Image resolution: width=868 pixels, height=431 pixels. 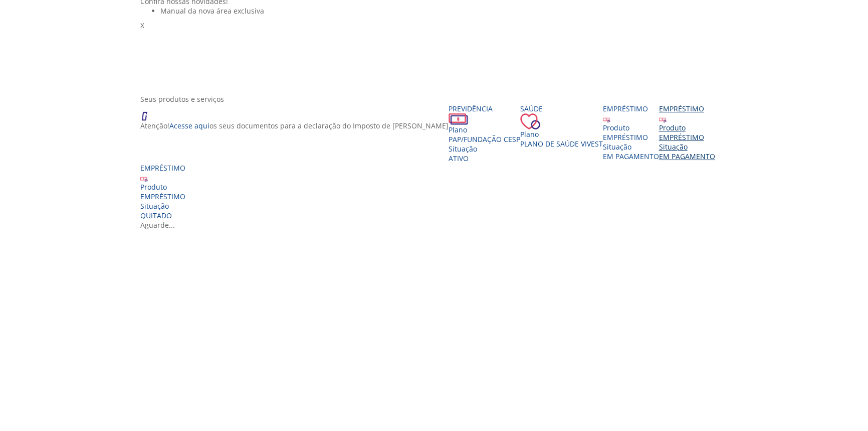 What do you see at coordinates (163, 191) in the screenshot?
I see `a: Empréstimo Produto EMPRÉSTIMO Situação QUITADO` at bounding box center [163, 191].